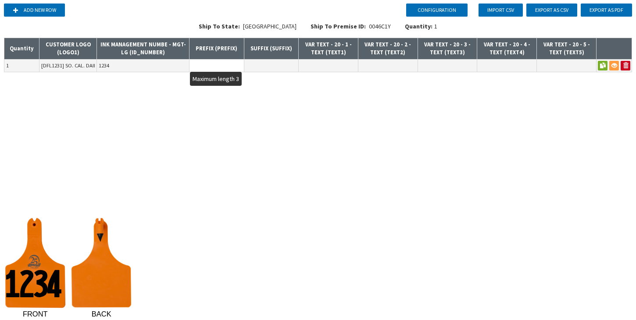  I want to click on button: Export as CSV, so click(552, 10).